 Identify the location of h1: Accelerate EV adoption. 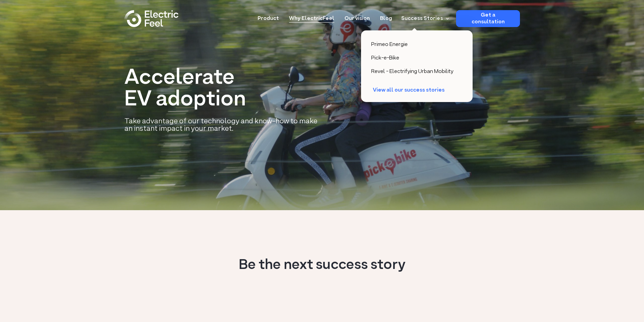
(221, 89).